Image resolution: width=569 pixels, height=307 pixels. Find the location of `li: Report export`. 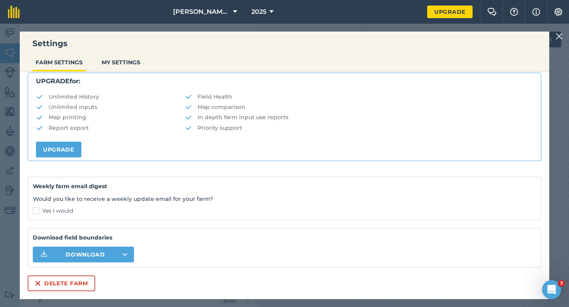

li: Report export is located at coordinates (110, 128).